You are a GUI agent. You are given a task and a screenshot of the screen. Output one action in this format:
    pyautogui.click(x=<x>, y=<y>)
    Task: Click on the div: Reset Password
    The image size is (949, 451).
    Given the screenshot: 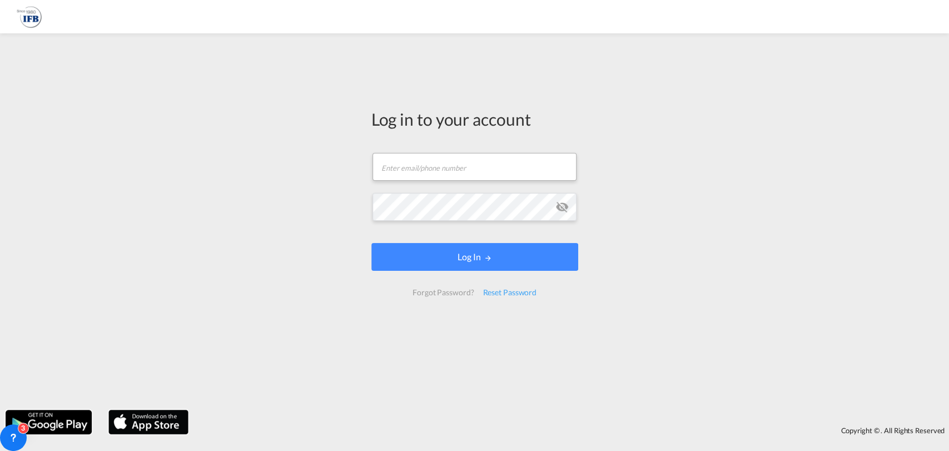 What is the action you would take?
    pyautogui.click(x=509, y=292)
    